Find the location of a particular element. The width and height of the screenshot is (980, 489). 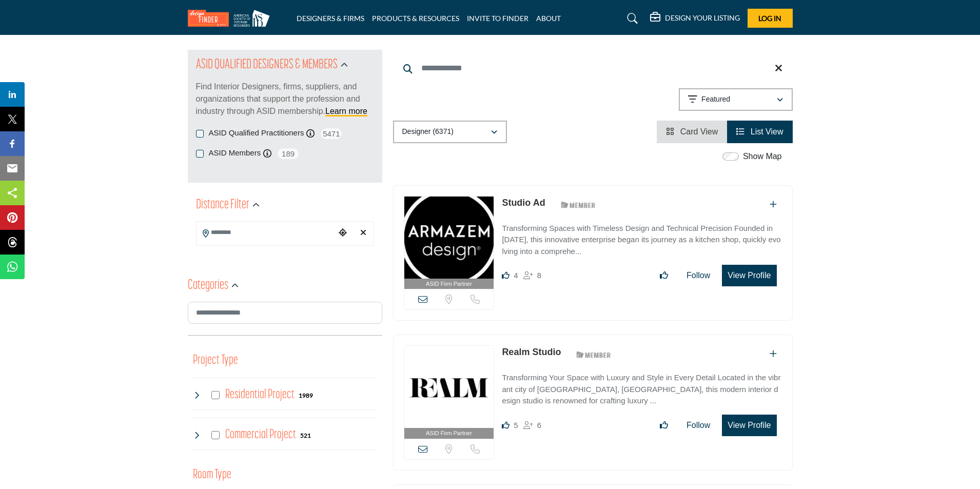

button: Designer (6371) is located at coordinates (450, 132).